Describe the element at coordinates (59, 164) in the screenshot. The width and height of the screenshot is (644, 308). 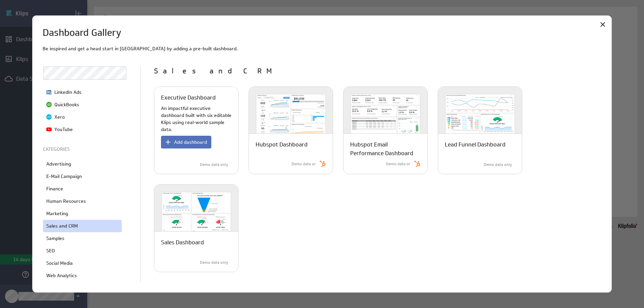
I see `p: Advertising` at that location.